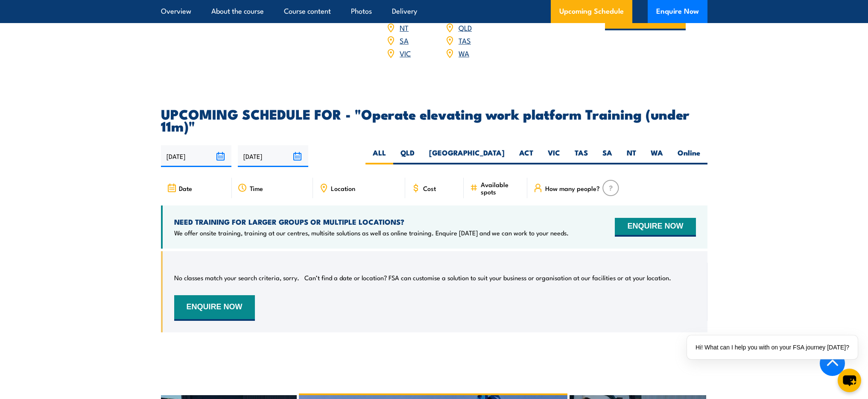  What do you see at coordinates (657, 156) in the screenshot?
I see `label: WA` at bounding box center [657, 156].